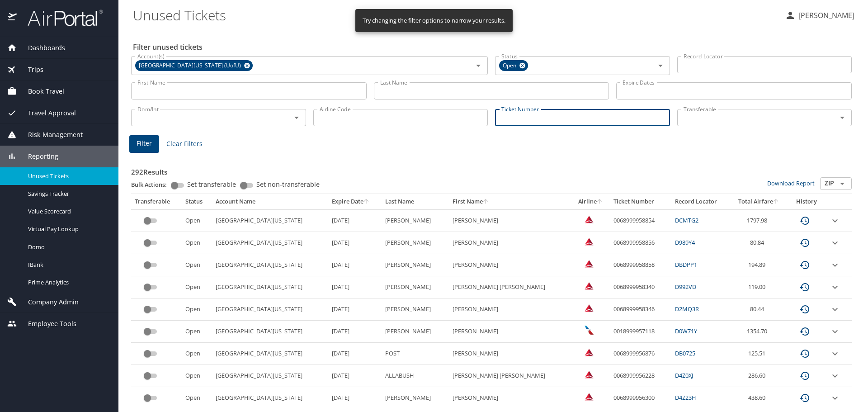  What do you see at coordinates (30, 70) in the screenshot?
I see `span: Trips` at bounding box center [30, 70].